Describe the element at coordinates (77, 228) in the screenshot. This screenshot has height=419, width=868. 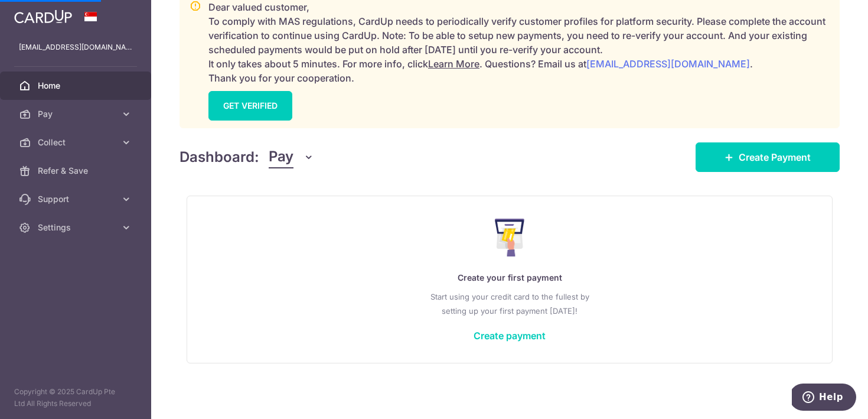
I see `span: Settings` at that location.